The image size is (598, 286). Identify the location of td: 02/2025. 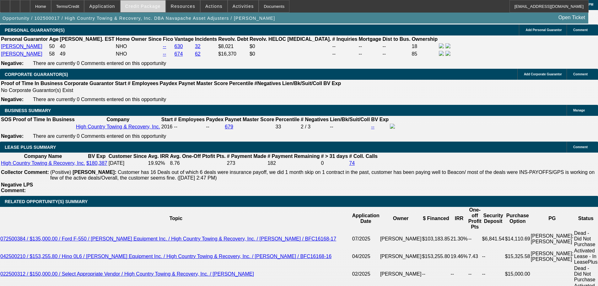
(366, 274).